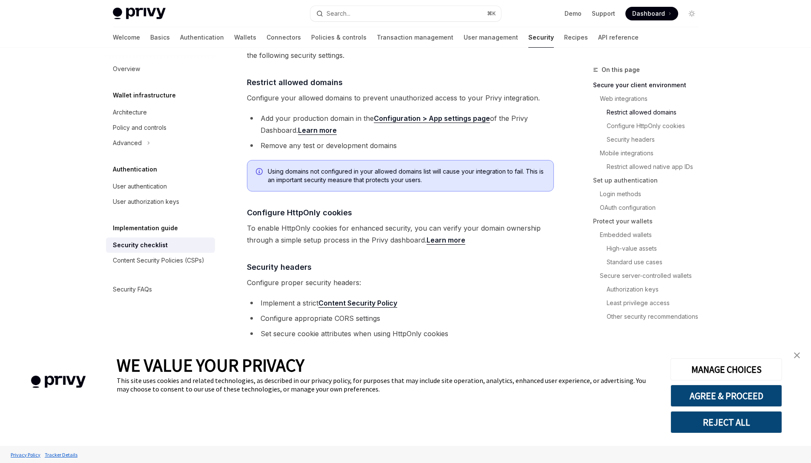  I want to click on span: To enable HttpOnly cookies for enhanced security, you can verify your domain ownership through a ..., so click(400, 234).